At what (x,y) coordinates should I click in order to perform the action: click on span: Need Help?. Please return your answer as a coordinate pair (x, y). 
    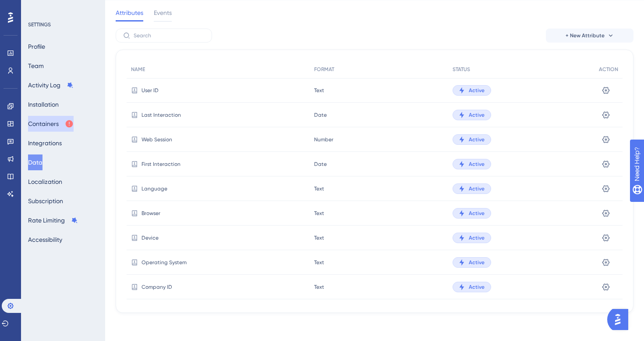
    Looking at the image, I should click on (38, 8).